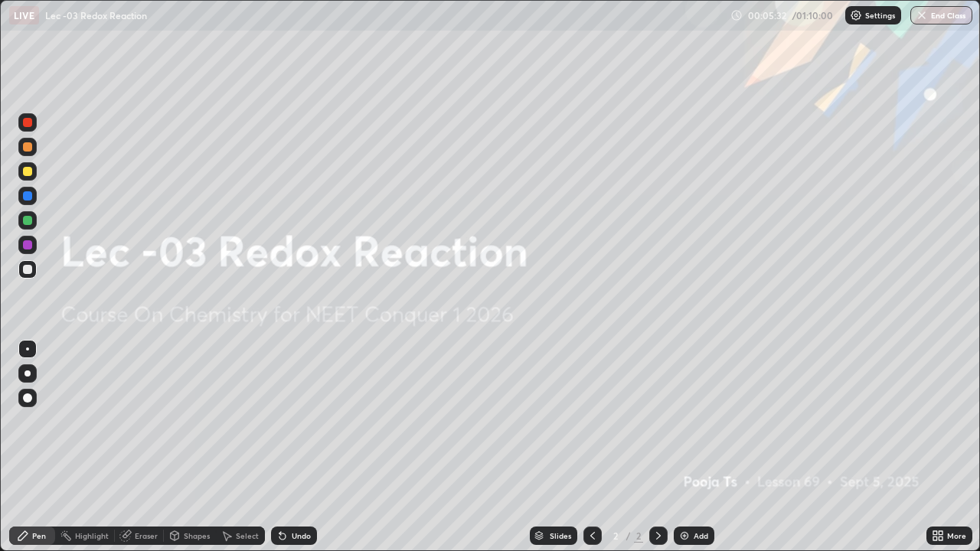 The height and width of the screenshot is (551, 980). I want to click on div: Shapes, so click(196, 536).